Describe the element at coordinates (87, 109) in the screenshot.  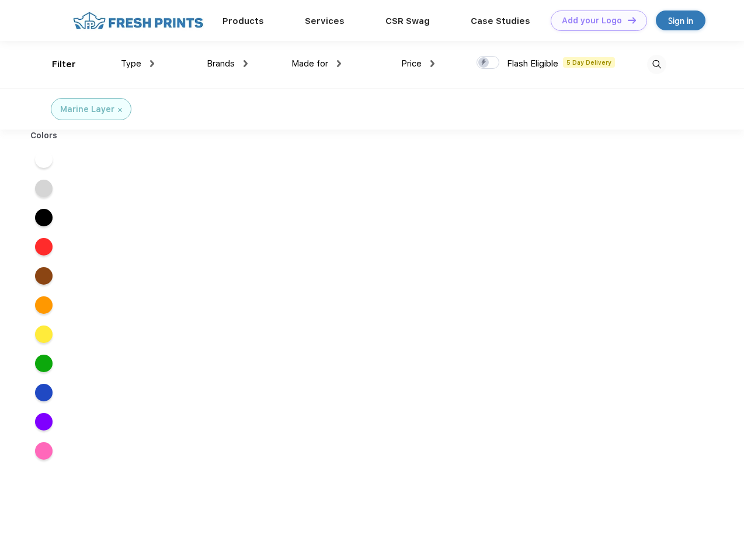
I see `div: Marine Layer` at that location.